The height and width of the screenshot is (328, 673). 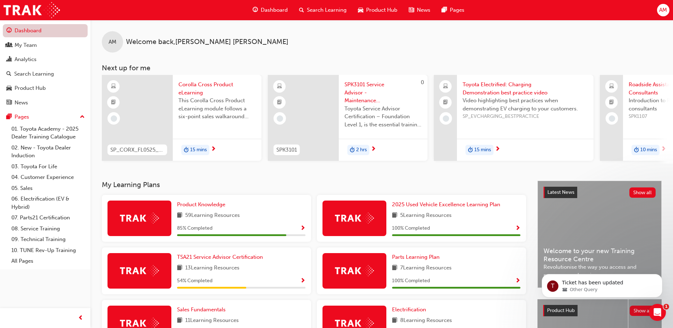 I want to click on span: Toyota Service Advisor Certification – Foundation Level 1, is the essential training course for a..., so click(x=383, y=117).